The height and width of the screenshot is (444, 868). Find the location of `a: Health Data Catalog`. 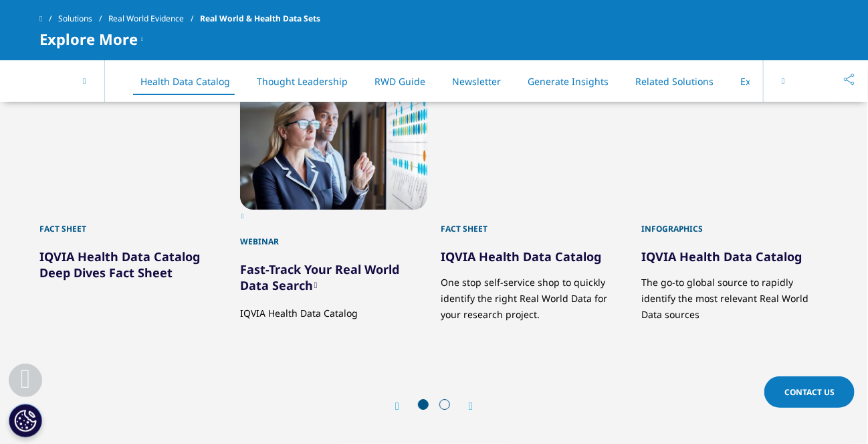

a: Health Data Catalog is located at coordinates (185, 81).